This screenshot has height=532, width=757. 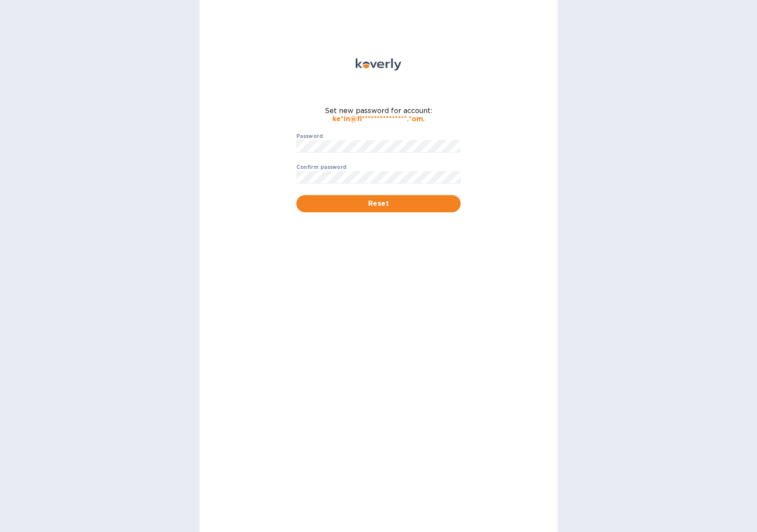 I want to click on label: Password, so click(x=309, y=136).